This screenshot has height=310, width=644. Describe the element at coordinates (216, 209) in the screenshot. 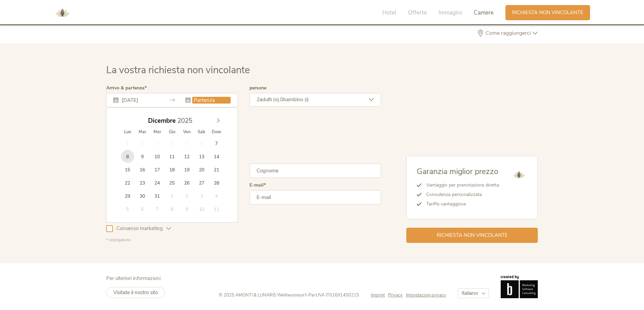

I see `span: Gennaio 11, 2026` at that location.